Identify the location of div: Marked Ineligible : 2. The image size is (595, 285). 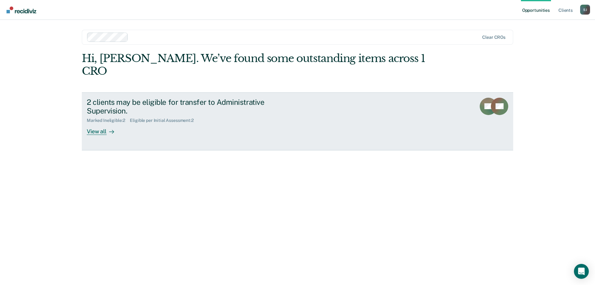
(108, 120).